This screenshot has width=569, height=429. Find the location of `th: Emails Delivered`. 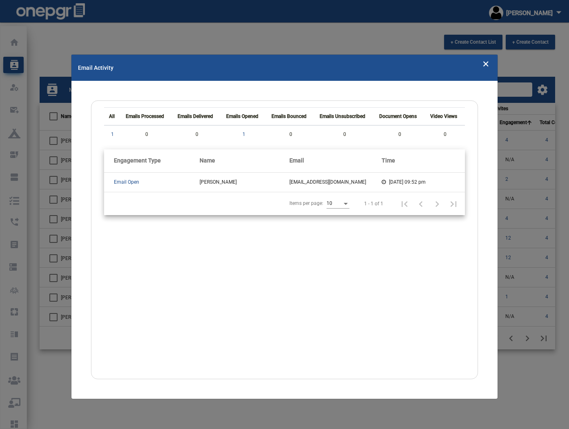

th: Emails Delivered is located at coordinates (197, 117).